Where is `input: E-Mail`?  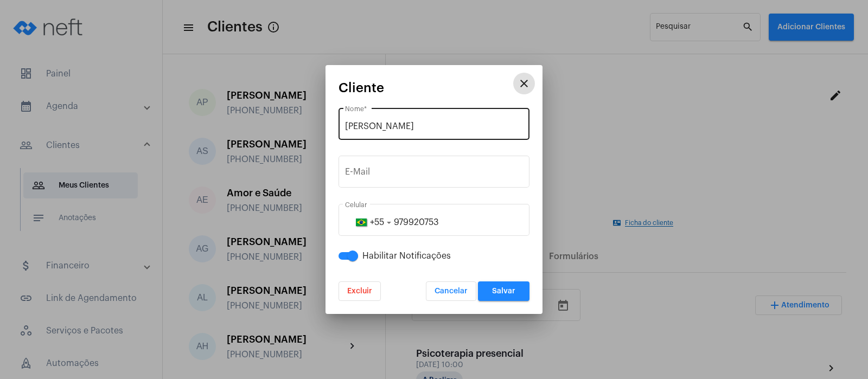 input: E-Mail is located at coordinates (434, 174).